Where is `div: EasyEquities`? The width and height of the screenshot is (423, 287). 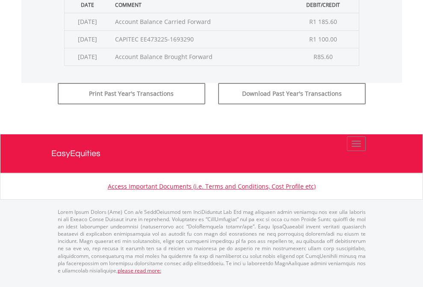
div: EasyEquities is located at coordinates (212, 154).